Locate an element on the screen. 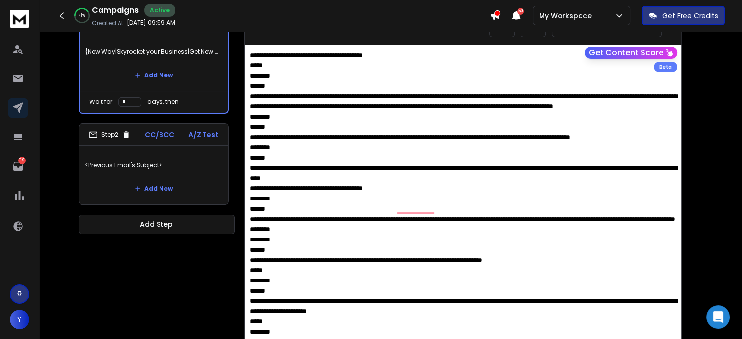 Image resolution: width=742 pixels, height=339 pixels. li: Step1CC/BCCA/Z Test{New Way|Skyrocket your Business|Get New Clients|AI SEO} {{firstName}}Add NewW... is located at coordinates (154, 61).